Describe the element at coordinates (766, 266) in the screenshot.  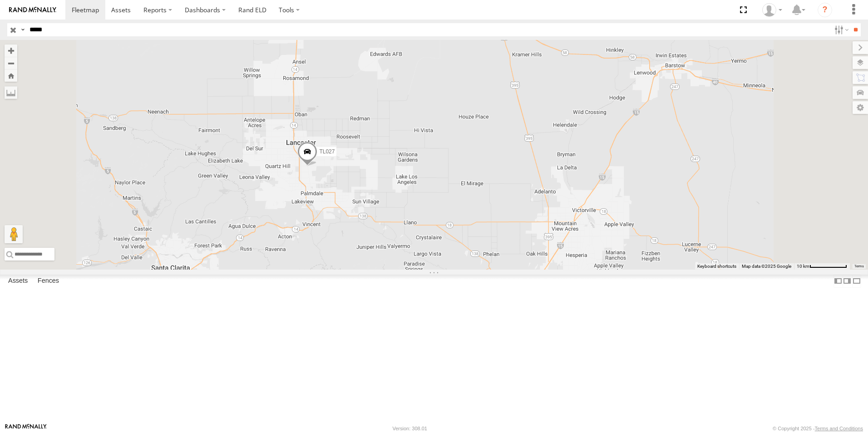
I see `span: Map data ©2025 Google` at that location.